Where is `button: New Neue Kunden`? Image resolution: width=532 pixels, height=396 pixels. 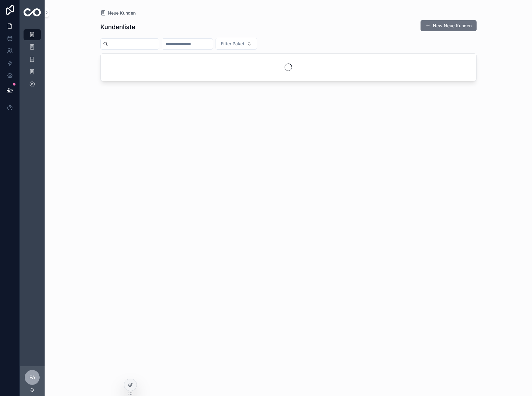 button: New Neue Kunden is located at coordinates (448, 26).